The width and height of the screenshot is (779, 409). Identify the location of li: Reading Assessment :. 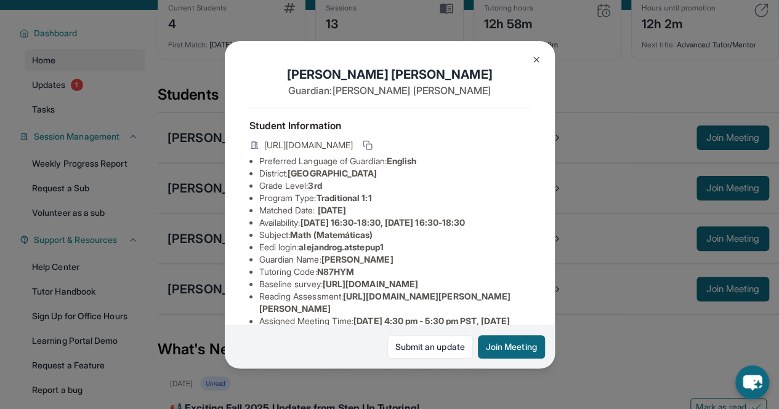
(395, 303).